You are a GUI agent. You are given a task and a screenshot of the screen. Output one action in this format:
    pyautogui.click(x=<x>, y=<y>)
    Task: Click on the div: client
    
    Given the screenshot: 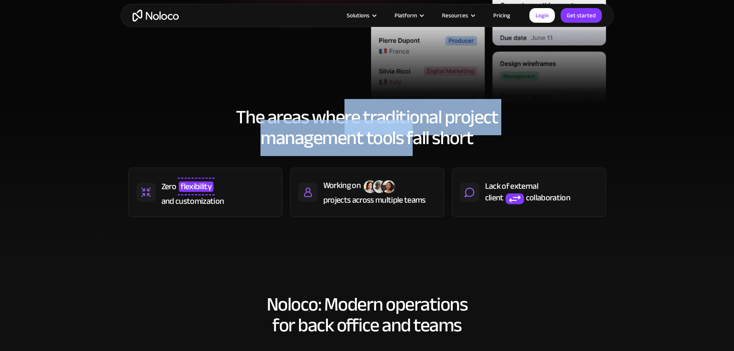 What is the action you would take?
    pyautogui.click(x=494, y=198)
    